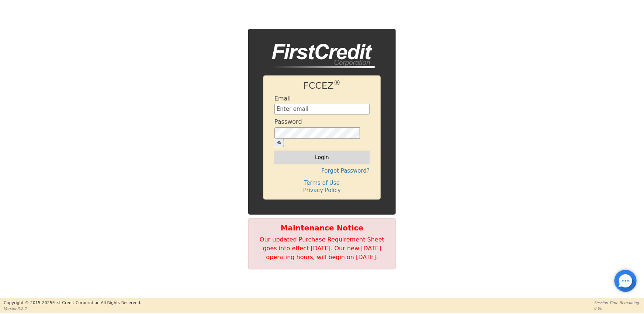  Describe the element at coordinates (322, 183) in the screenshot. I see `h4: Terms of Use` at that location.